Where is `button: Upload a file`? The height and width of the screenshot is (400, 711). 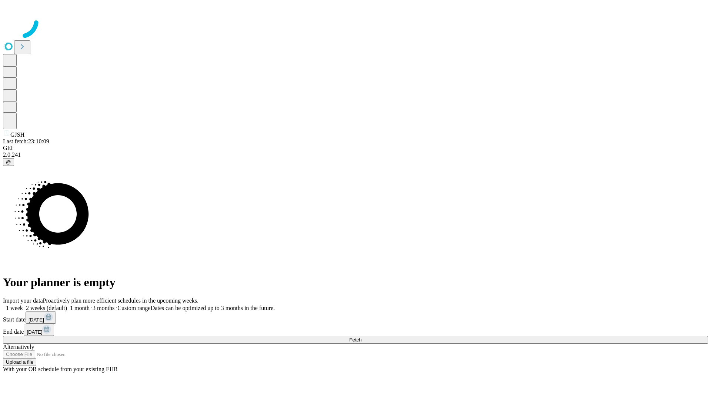 button: Upload a file is located at coordinates (20, 362).